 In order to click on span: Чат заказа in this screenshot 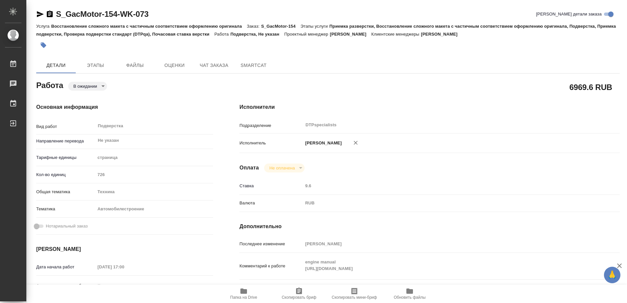, I will do `click(214, 65)`.